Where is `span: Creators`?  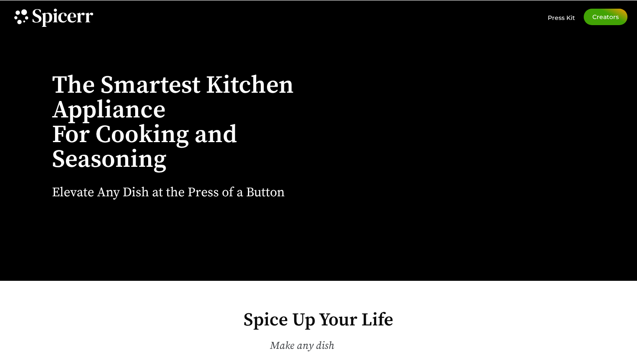
span: Creators is located at coordinates (606, 17).